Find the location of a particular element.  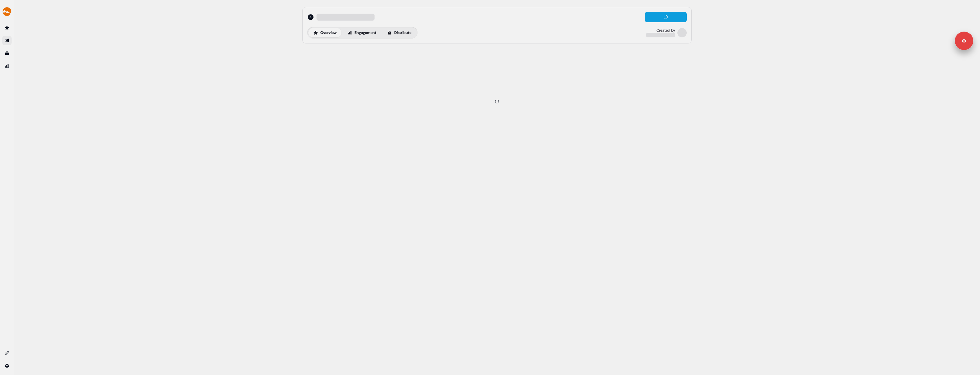

a: Go to templates is located at coordinates (7, 53).